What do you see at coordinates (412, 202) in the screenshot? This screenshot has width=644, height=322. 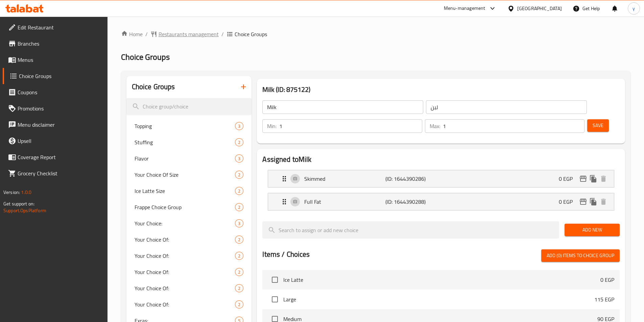 I see `p: (ID: 1644390288)` at bounding box center [412, 202].